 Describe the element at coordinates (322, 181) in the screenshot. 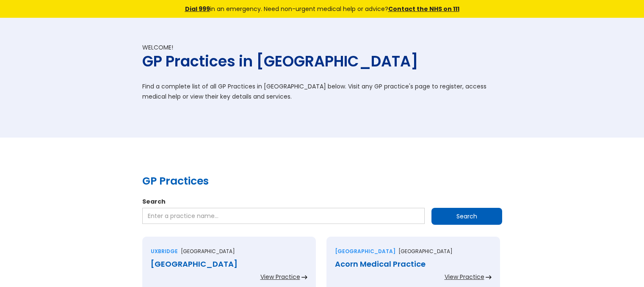

I see `h2: GP Practices` at that location.